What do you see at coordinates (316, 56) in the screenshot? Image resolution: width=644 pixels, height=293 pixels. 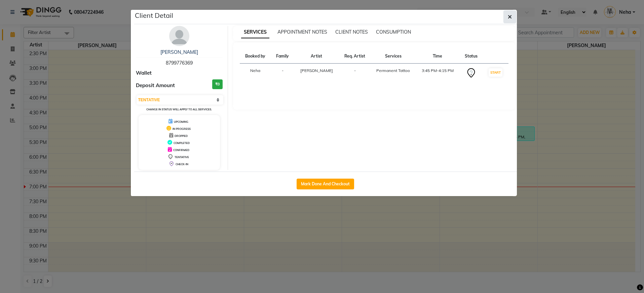 I see `th: Artist` at bounding box center [316, 56].